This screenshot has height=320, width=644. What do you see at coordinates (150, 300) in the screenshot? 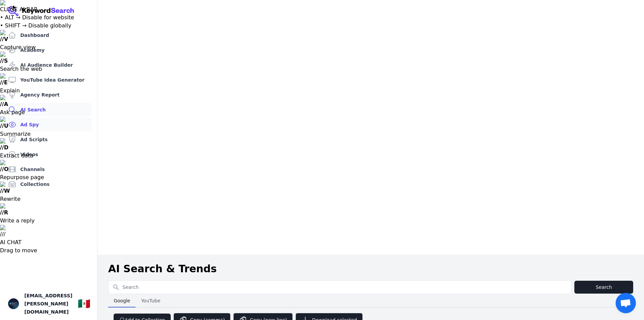
I see `span: YouTube` at bounding box center [150, 300].